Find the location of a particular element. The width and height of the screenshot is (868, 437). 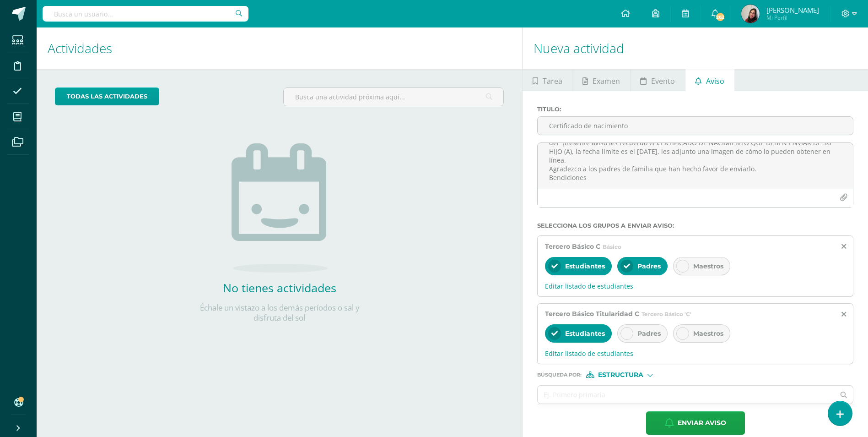

a: todas las Actividades is located at coordinates (107, 96).